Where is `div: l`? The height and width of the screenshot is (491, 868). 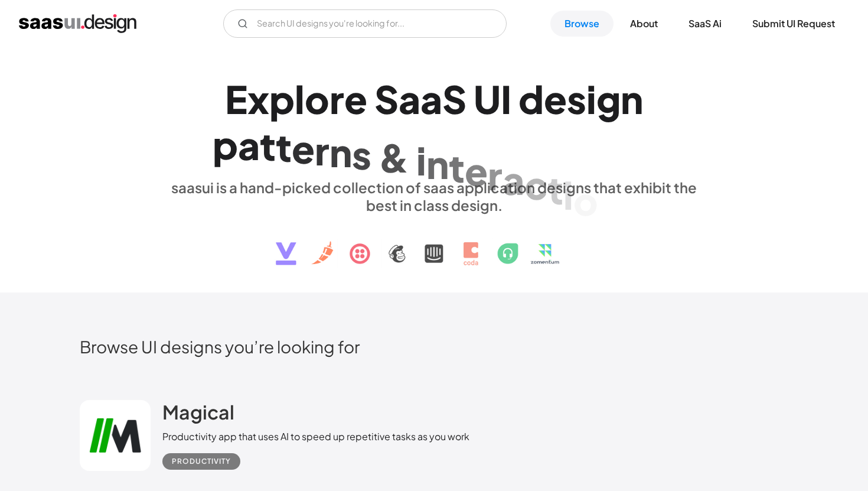
div: l is located at coordinates (300, 99).